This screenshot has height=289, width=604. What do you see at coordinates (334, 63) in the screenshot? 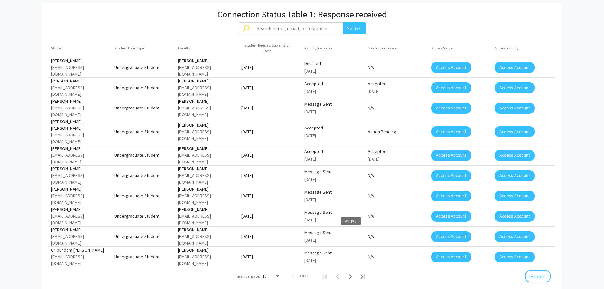
I see `div: Declined` at bounding box center [334, 63].